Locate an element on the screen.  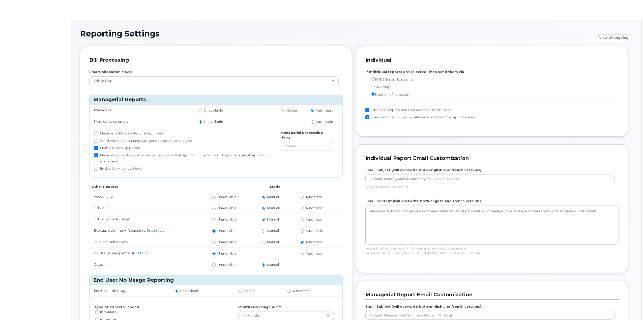
label: Send only to accounting categories approval managers is located at coordinates (143, 141).